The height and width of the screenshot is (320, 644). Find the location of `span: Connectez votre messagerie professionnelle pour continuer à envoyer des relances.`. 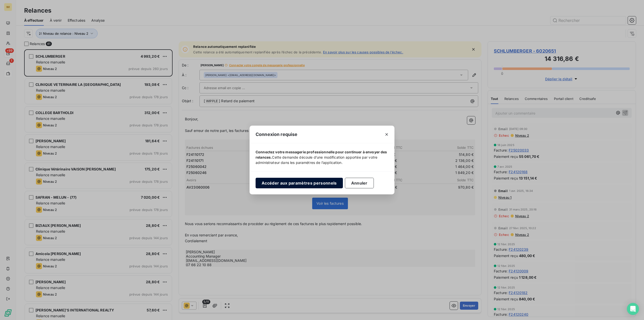

span: Connectez votre messagerie professionnelle pour continuer à envoyer des relances. is located at coordinates (321, 155).